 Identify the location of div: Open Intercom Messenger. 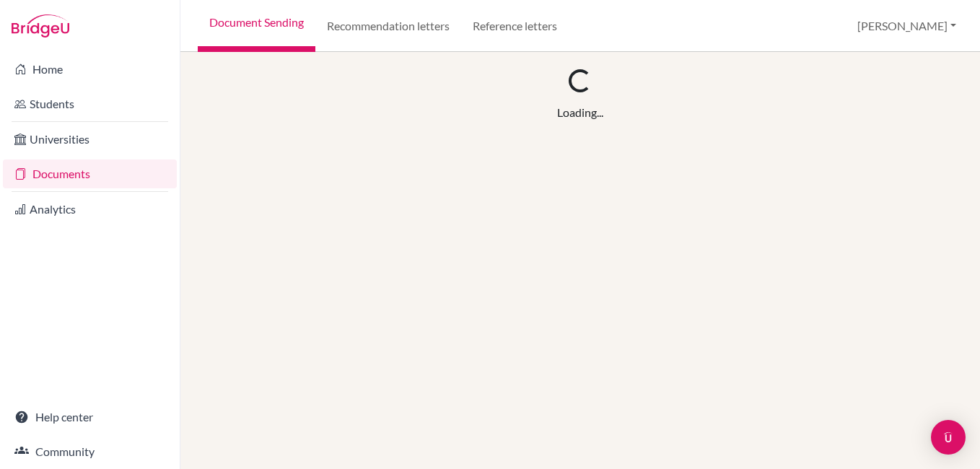
(949, 438).